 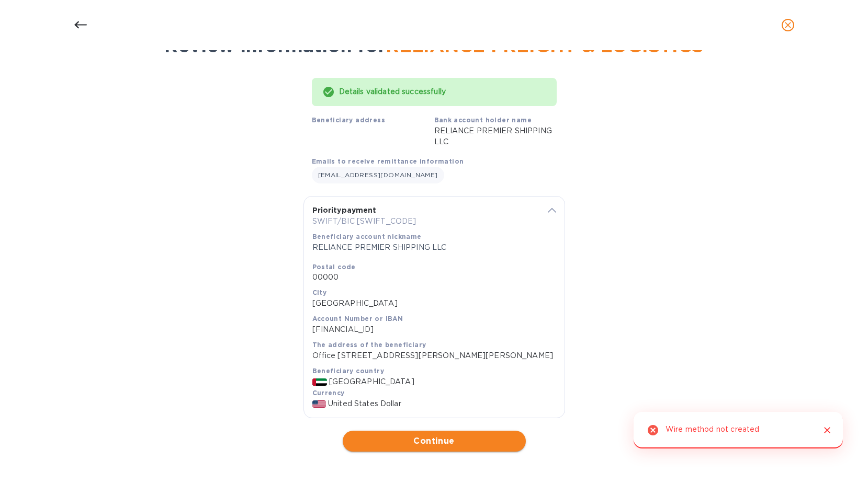 I want to click on span: Continue, so click(x=434, y=441).